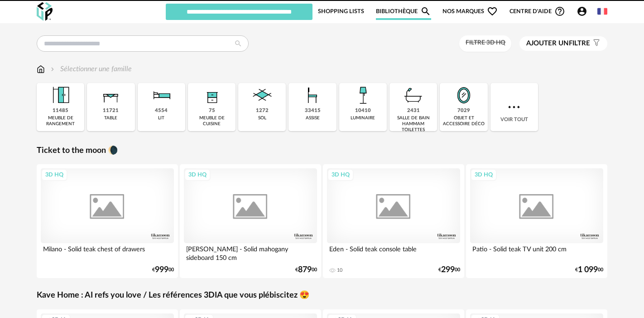 The height and width of the screenshot is (318, 644). I want to click on div: Eden - Solid teak console table, so click(393, 252).